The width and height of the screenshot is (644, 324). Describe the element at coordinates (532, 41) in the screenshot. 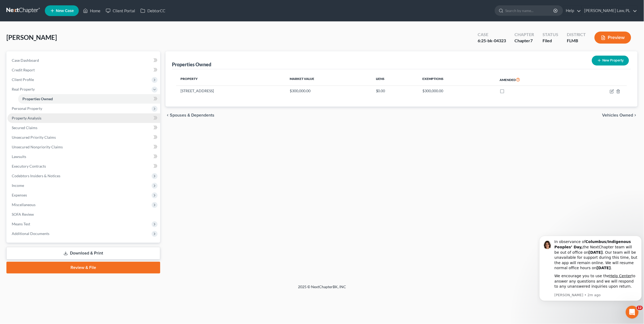

I see `span: 7` at that location.